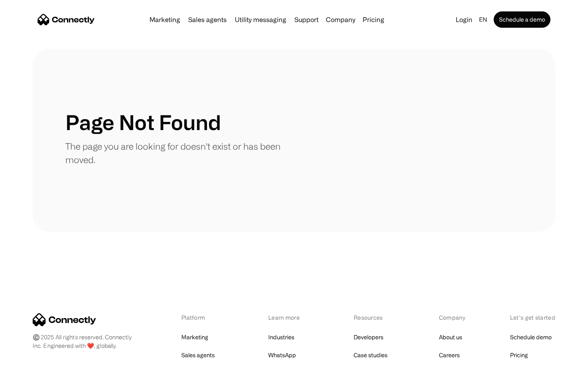 The image size is (588, 367). What do you see at coordinates (261, 20) in the screenshot?
I see `a: Utility messaging` at bounding box center [261, 20].